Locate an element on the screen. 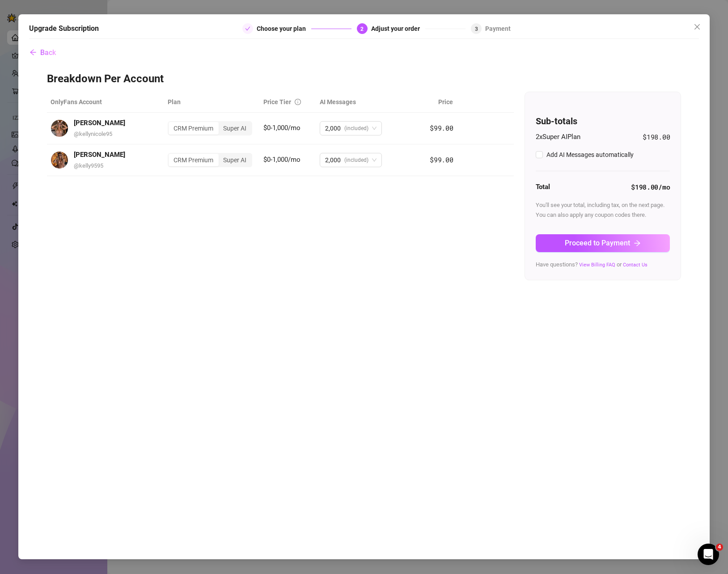 This screenshot has height=574, width=728. div: Adjust your order is located at coordinates (398, 29).